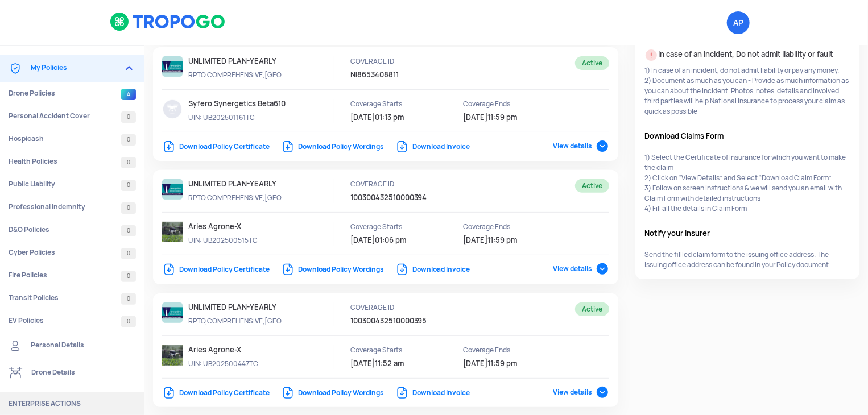 The width and height of the screenshot is (868, 415). Describe the element at coordinates (239, 117) in the screenshot. I see `p: UB202501161TC` at that location.